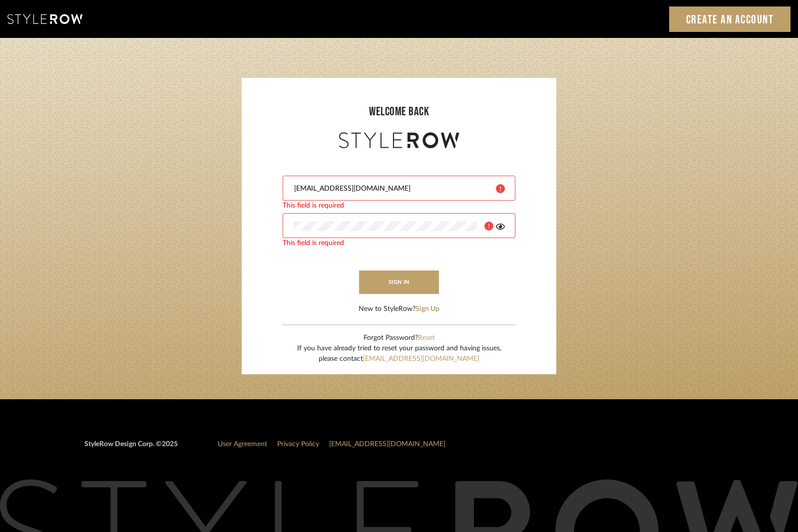  I want to click on a: Create an Account, so click(730, 19).